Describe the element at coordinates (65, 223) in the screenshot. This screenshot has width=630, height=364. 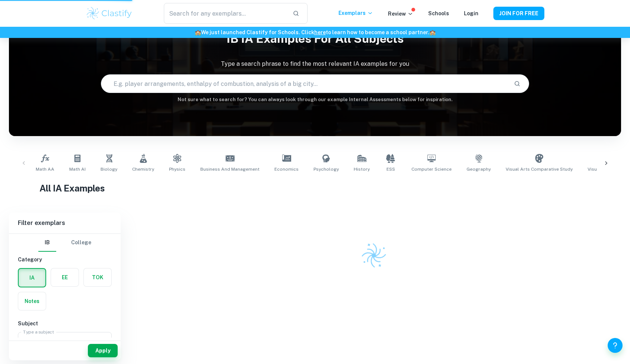
I see `h6: Filter exemplars` at that location.